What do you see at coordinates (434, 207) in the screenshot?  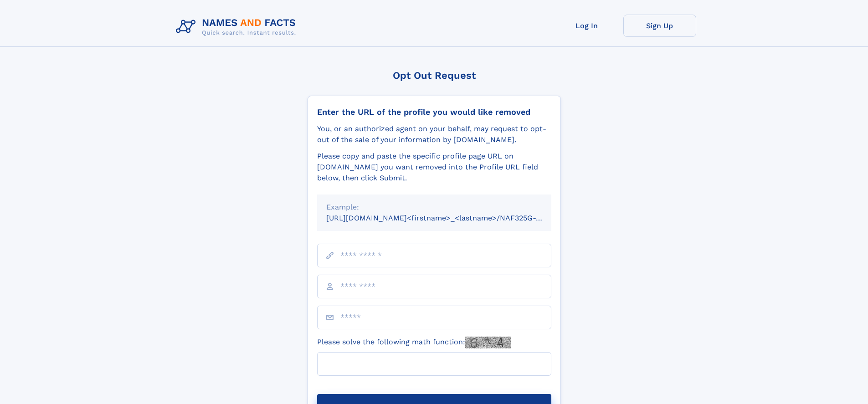 I see `div: Example:` at bounding box center [434, 207].